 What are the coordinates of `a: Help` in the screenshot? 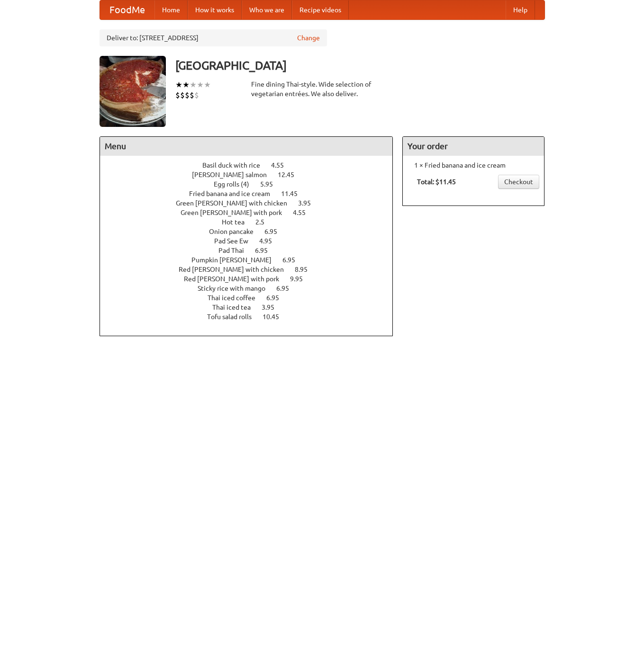 It's located at (520, 10).